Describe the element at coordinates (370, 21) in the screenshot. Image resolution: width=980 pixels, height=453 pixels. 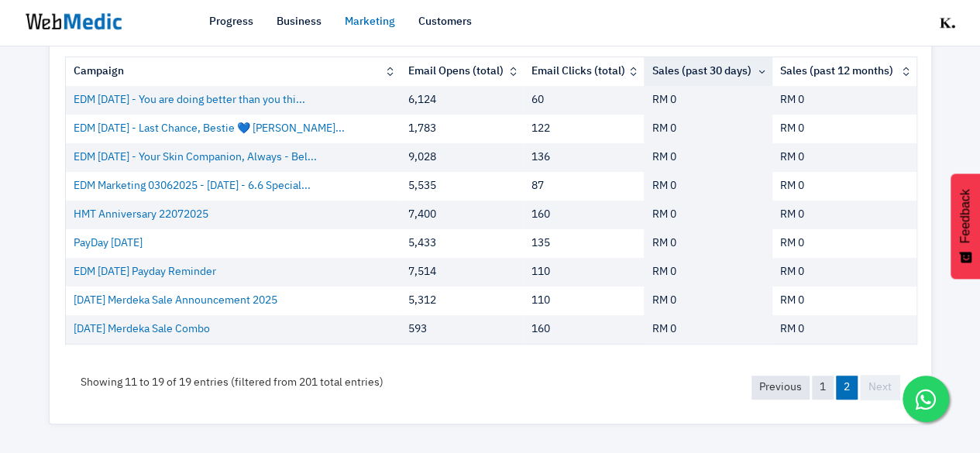
I see `a: Marketing` at that location.